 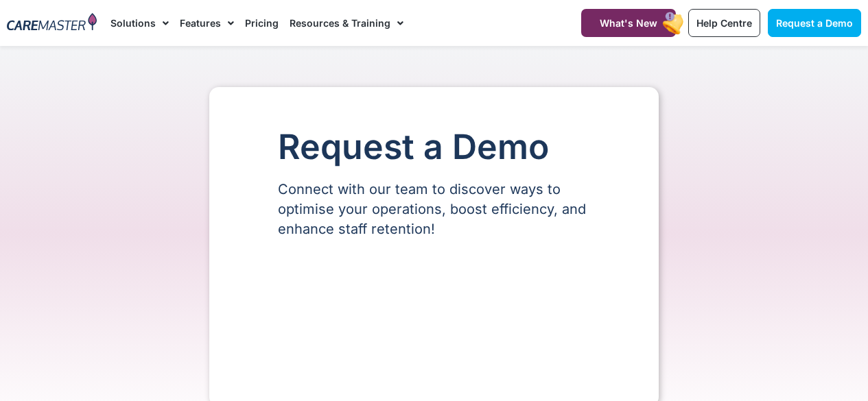 I want to click on a: What's New, so click(x=629, y=22).